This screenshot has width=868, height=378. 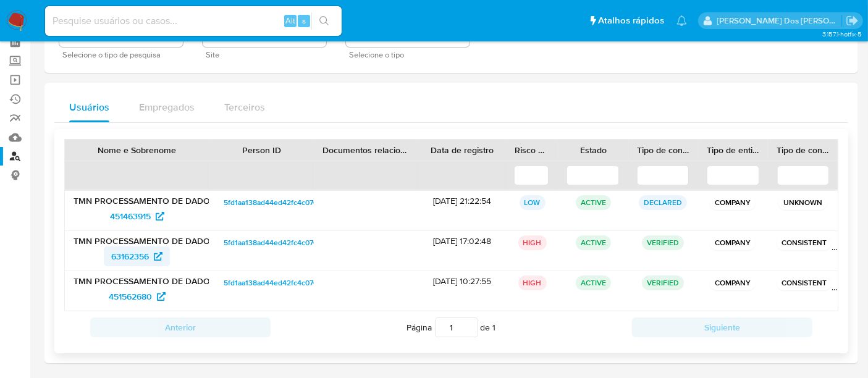 What do you see at coordinates (682, 20) in the screenshot?
I see `a: Notificações` at bounding box center [682, 20].